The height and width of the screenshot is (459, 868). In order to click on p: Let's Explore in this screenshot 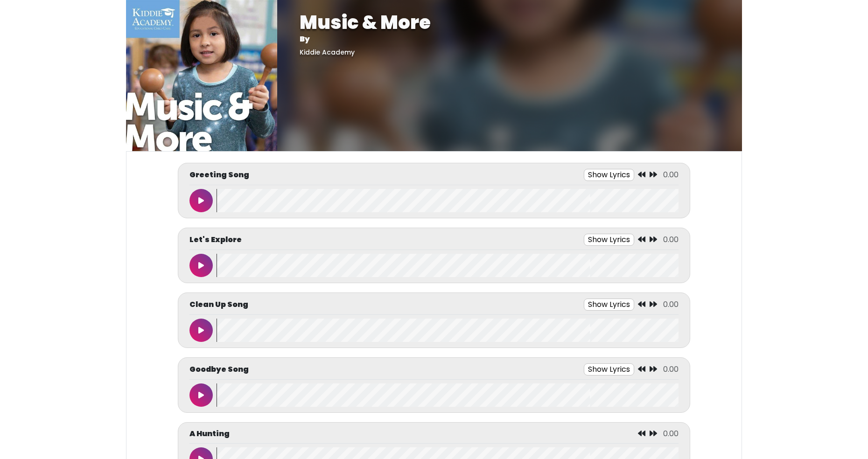, I will do `click(216, 240)`.